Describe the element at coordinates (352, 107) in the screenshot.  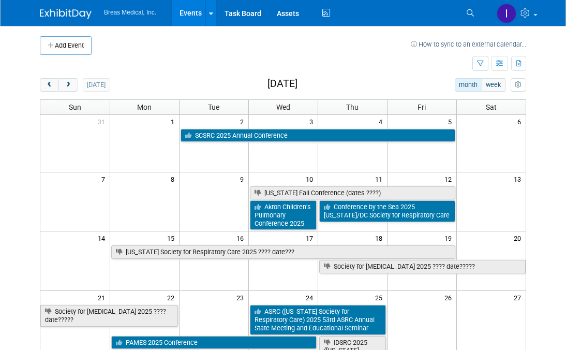
I see `span: Thu` at that location.